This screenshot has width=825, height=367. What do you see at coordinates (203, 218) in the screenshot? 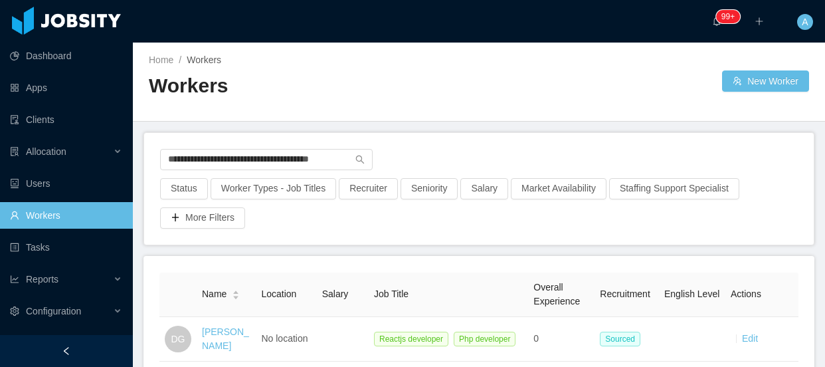
I see `button: icon: plusMore Filters` at bounding box center [203, 218].